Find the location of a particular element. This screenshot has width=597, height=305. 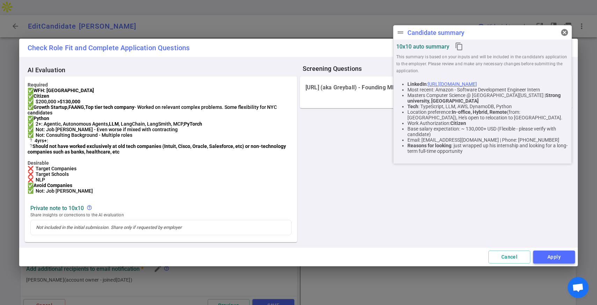

div: ✅ $200,000 > is located at coordinates (161, 102).